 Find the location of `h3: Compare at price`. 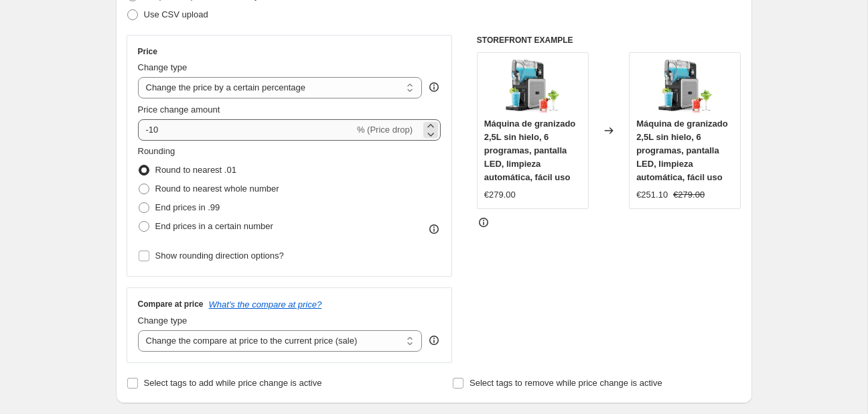

h3: Compare at price is located at coordinates (171, 304).